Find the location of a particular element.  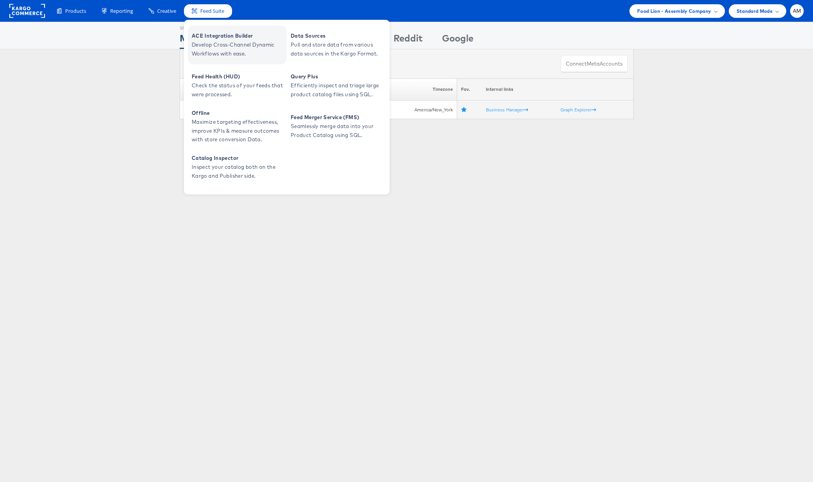

div: Google is located at coordinates (458, 40).